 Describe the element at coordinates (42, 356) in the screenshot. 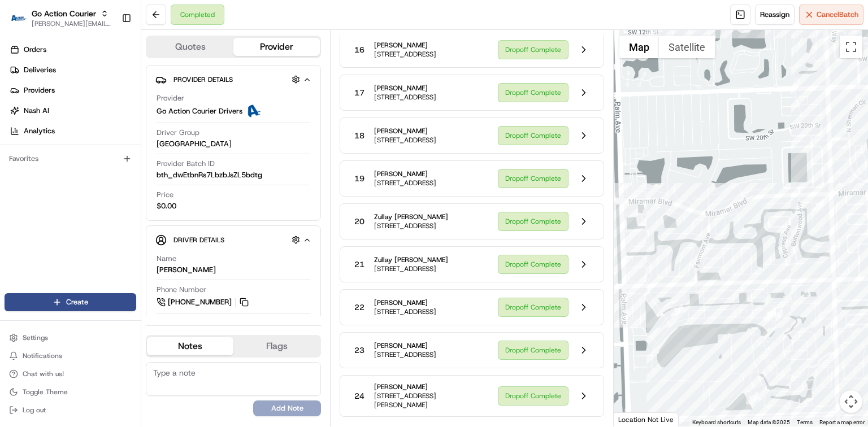

I see `span: Notifications` at that location.